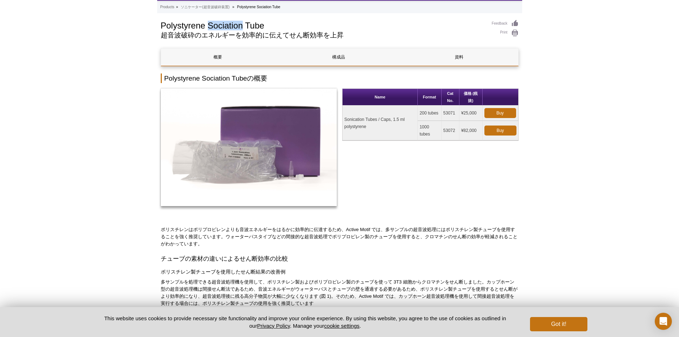  What do you see at coordinates (430, 130) in the screenshot?
I see `td: 1000 tubes` at bounding box center [430, 130].